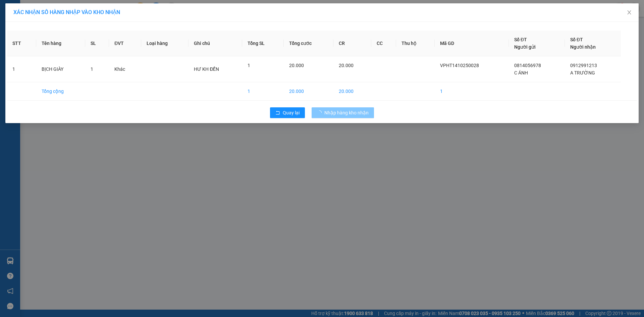 Image resolution: width=644 pixels, height=317 pixels. Describe the element at coordinates (528, 66) in the screenshot. I see `span: 0814056978` at that location.